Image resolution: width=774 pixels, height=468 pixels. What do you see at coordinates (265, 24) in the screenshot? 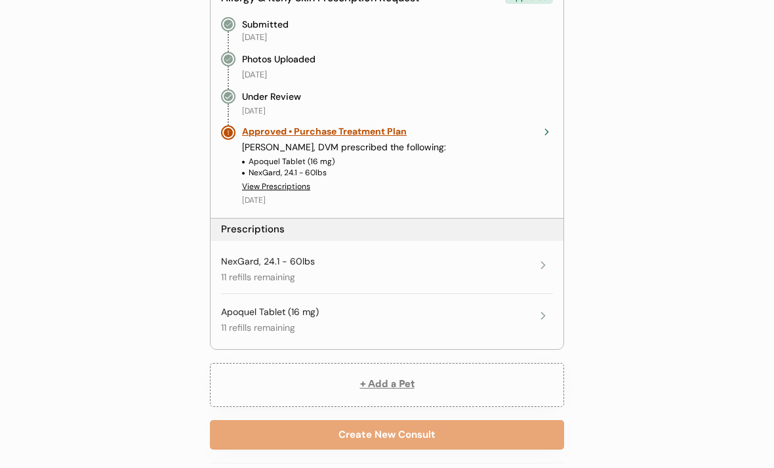
I see `div: Submitted` at bounding box center [265, 24].